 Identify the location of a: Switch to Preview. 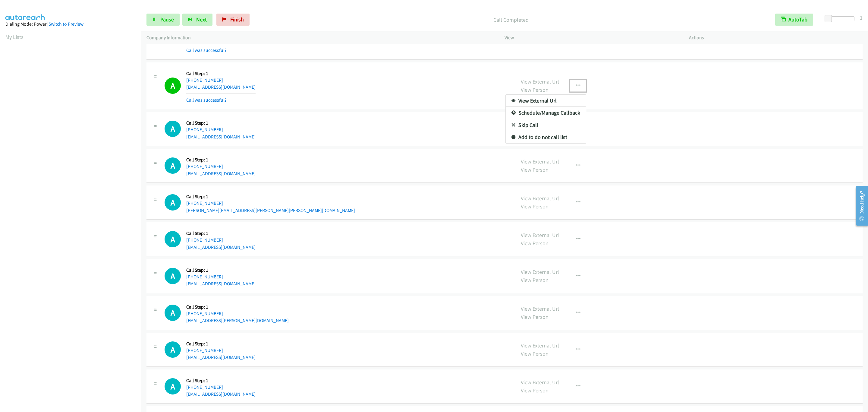
(66, 24).